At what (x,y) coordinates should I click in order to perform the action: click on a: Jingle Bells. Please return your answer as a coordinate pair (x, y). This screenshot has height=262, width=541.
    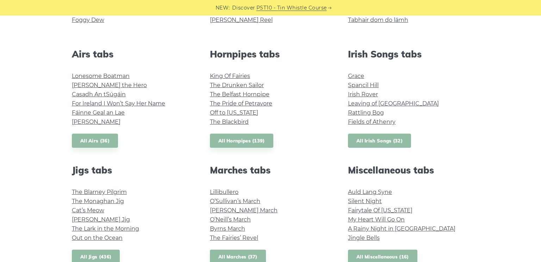
    Looking at the image, I should click on (364, 238).